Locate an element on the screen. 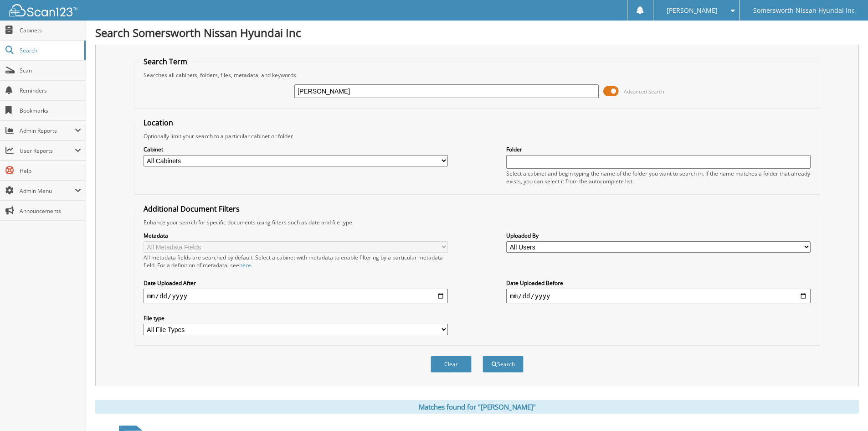 This screenshot has width=868, height=431. span: Announcements is located at coordinates (50, 210).